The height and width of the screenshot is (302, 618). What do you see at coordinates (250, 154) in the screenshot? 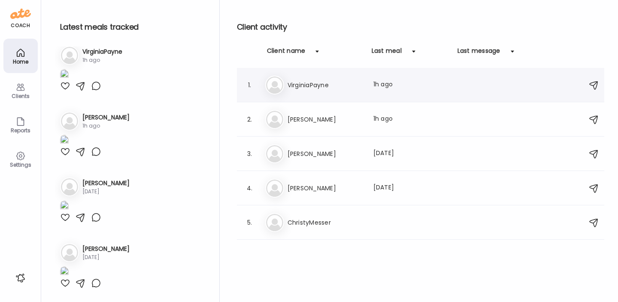
I see `div: 3.` at bounding box center [250, 154].